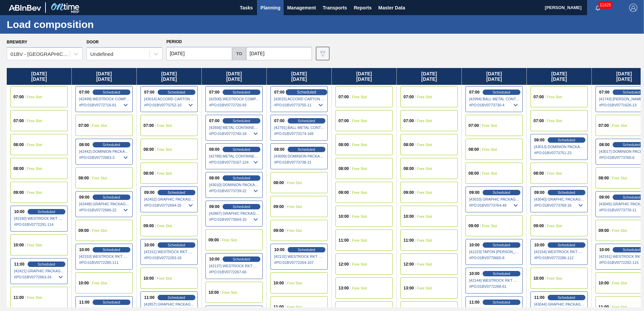 The image size is (644, 311). I want to click on span: Reports, so click(362, 8).